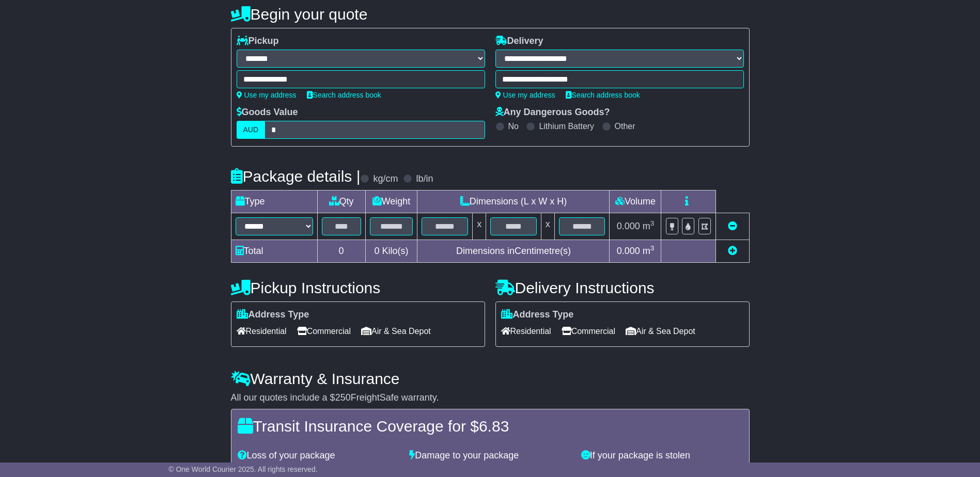 Image resolution: width=980 pixels, height=477 pixels. Describe the element at coordinates (258, 41) in the screenshot. I see `label: Pickup` at that location.